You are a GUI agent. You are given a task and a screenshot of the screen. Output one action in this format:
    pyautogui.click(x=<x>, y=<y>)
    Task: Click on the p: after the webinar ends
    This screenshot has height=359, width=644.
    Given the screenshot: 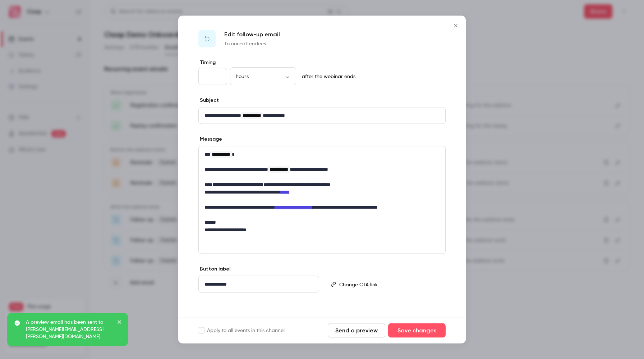 What is the action you would take?
    pyautogui.click(x=327, y=76)
    